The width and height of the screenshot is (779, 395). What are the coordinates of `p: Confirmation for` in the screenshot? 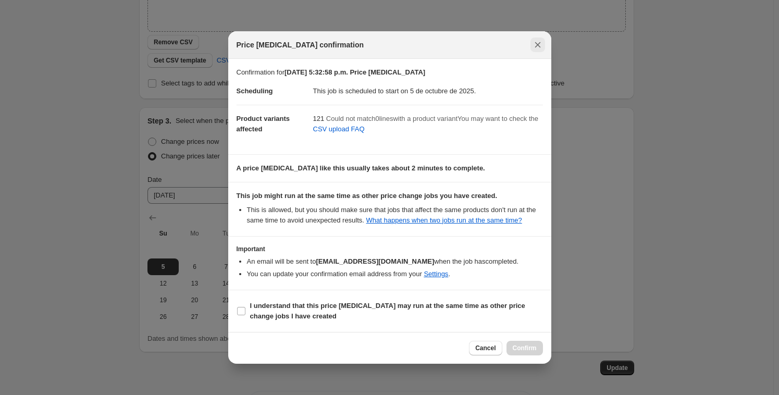 It's located at (390, 72).